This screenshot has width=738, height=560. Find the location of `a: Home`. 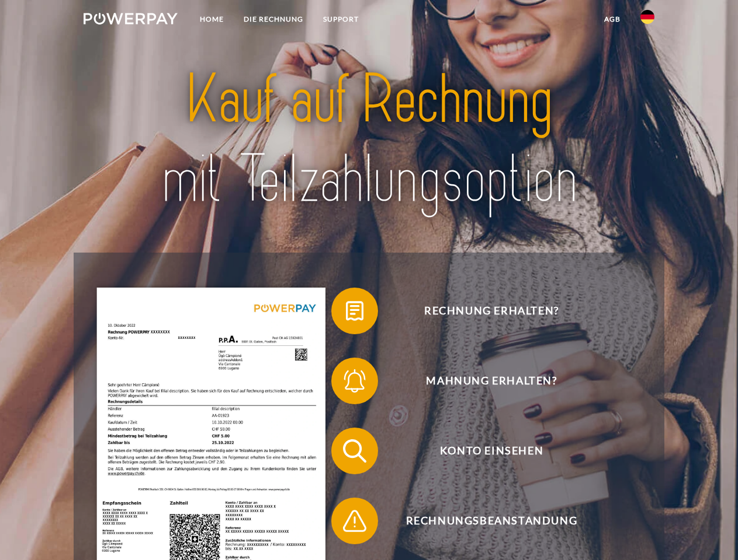

a: Home is located at coordinates (212, 19).